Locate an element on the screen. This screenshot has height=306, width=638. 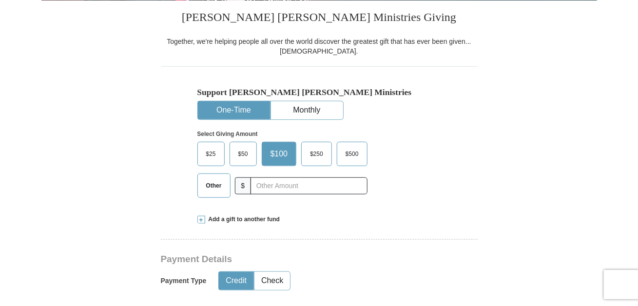
span: $50 is located at coordinates (243, 154).